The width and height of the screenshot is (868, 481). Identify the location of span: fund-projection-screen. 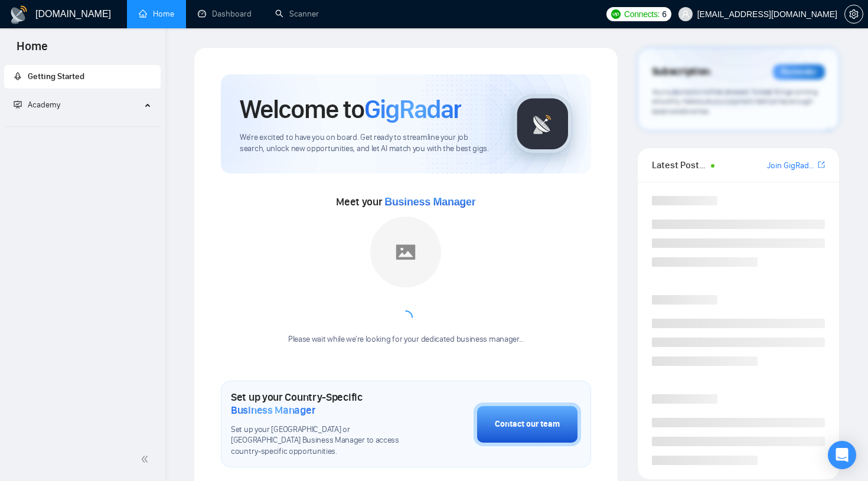
(17, 105).